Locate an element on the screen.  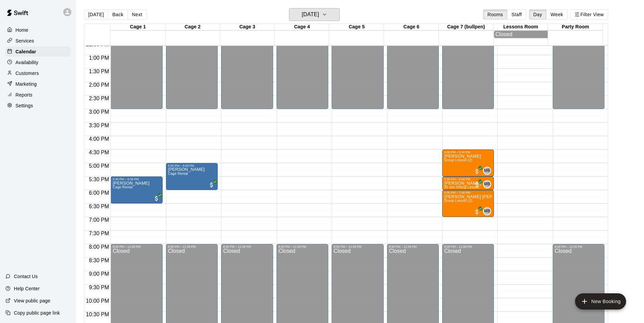
button: Staff is located at coordinates (516, 15).